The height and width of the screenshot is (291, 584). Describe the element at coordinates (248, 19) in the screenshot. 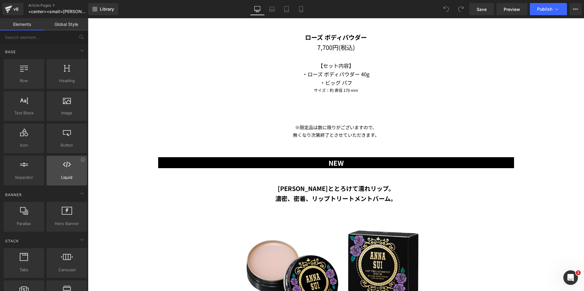

I see `b: ローズ ボディパウダー` at that location.